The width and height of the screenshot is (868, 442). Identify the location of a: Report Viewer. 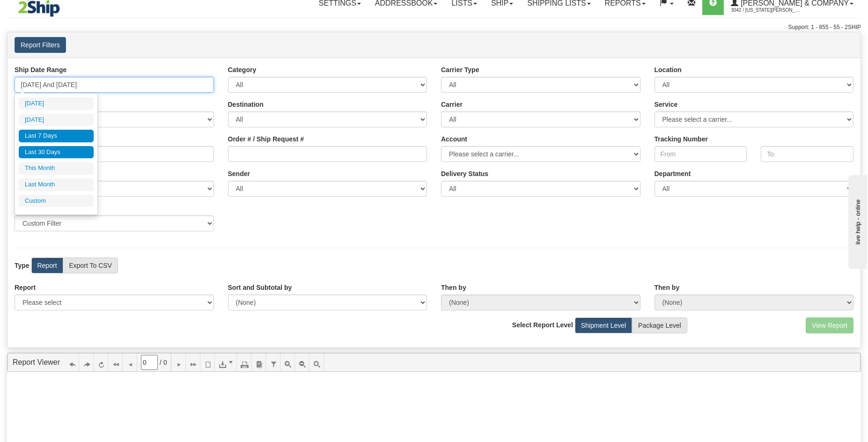
(36, 362).